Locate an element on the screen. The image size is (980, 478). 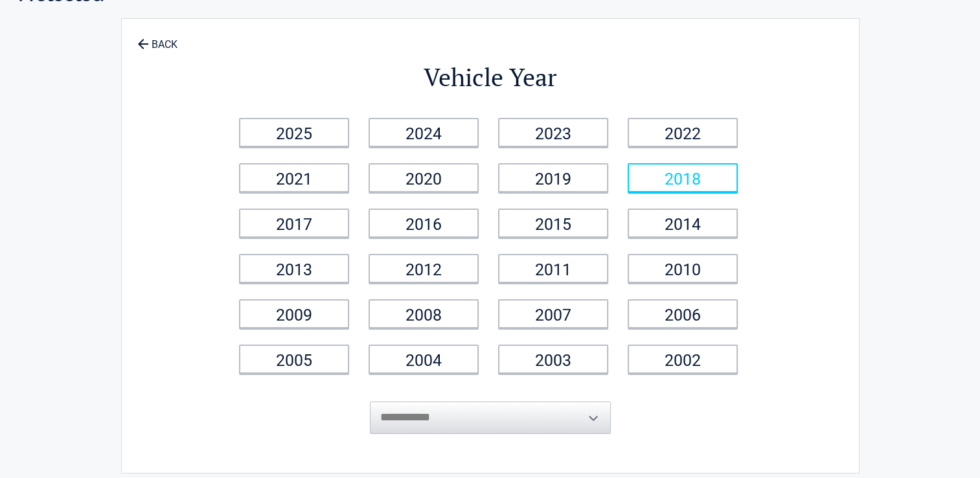
a: 2005 is located at coordinates (294, 358).